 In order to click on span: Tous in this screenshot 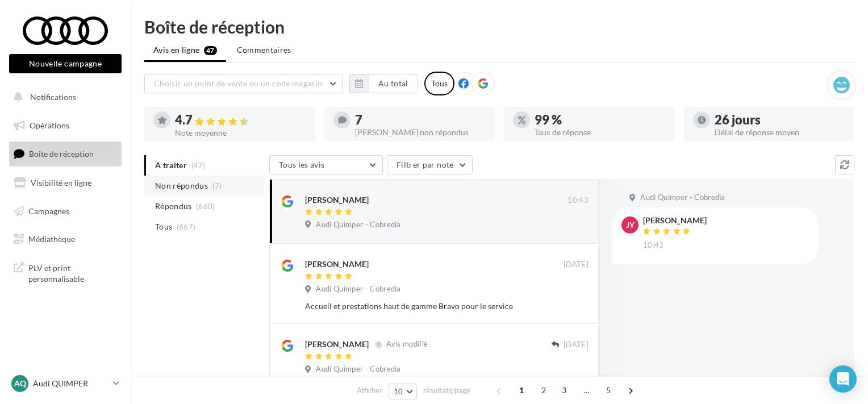, I will do `click(164, 226)`.